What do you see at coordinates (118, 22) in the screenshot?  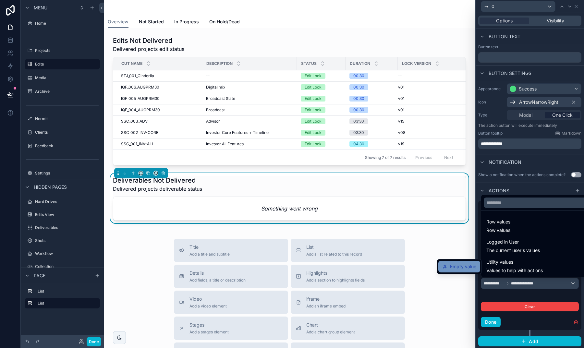 I see `span: Overview` at bounding box center [118, 22].